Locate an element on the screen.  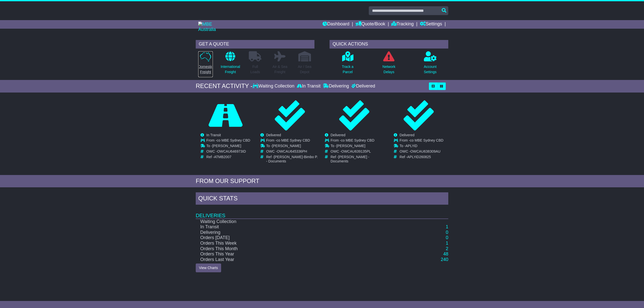
a: Track aParcel is located at coordinates (348, 64).